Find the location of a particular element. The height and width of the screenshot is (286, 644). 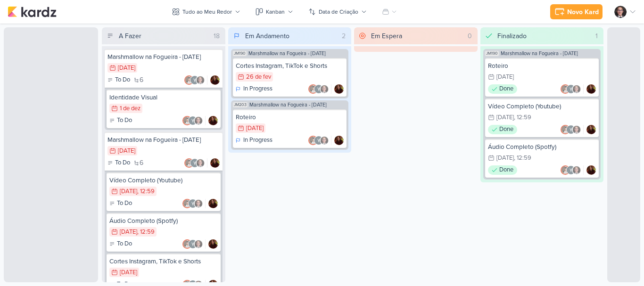

p: In Progress is located at coordinates (258, 89).